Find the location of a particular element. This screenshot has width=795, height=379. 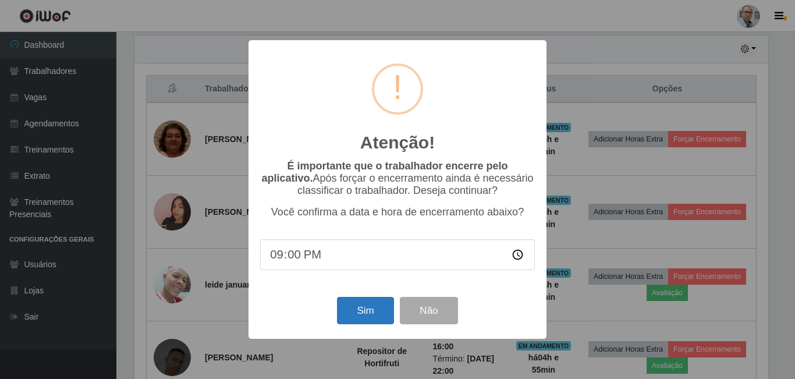

h2: Atenção! is located at coordinates (398, 143).